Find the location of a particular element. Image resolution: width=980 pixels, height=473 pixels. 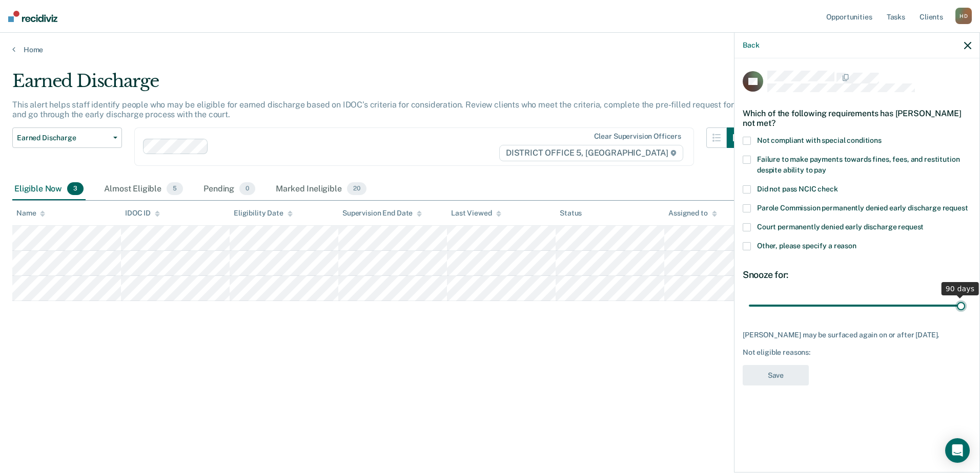

span: Failure to make payments towards fines, fees, and restitution despite ability to pay is located at coordinates (858, 164).